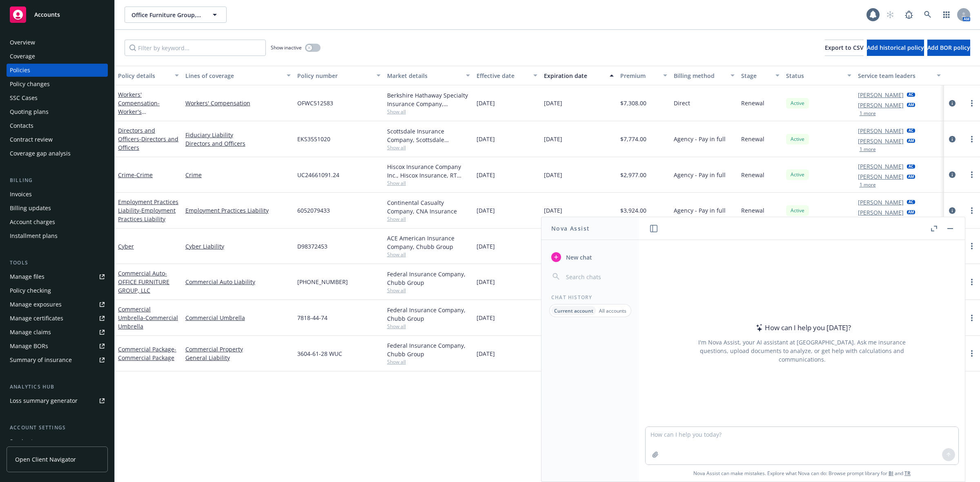 The height and width of the screenshot is (482, 980). I want to click on a: Accounts, so click(57, 15).